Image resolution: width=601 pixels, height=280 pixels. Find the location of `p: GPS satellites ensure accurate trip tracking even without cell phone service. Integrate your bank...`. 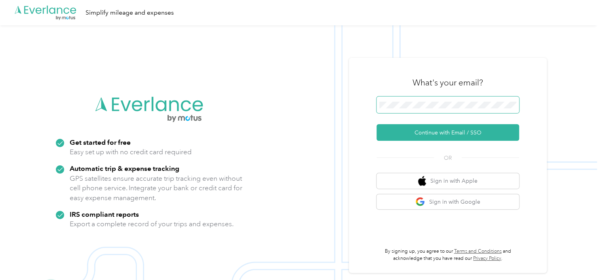

p: GPS satellites ensure accurate trip tracking even without cell phone service. Integrate your bank... is located at coordinates (156, 188).